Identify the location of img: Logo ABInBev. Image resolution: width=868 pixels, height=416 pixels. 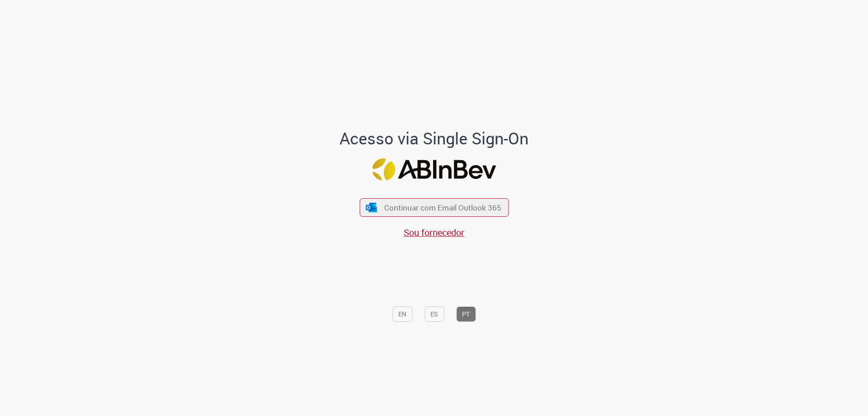
(434, 169).